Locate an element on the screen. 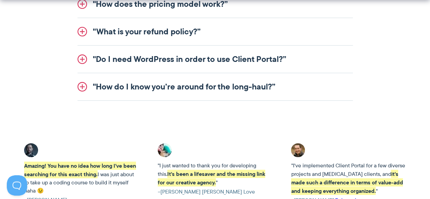  strong: it's made such a difference in terms of value-add and keeping everything organized. is located at coordinates (347, 182).